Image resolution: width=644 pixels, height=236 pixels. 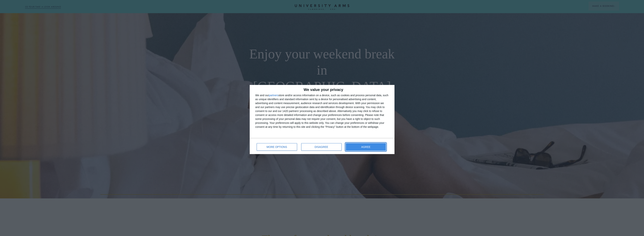 What do you see at coordinates (277, 147) in the screenshot?
I see `span: MORE OPTIONS` at bounding box center [277, 147].